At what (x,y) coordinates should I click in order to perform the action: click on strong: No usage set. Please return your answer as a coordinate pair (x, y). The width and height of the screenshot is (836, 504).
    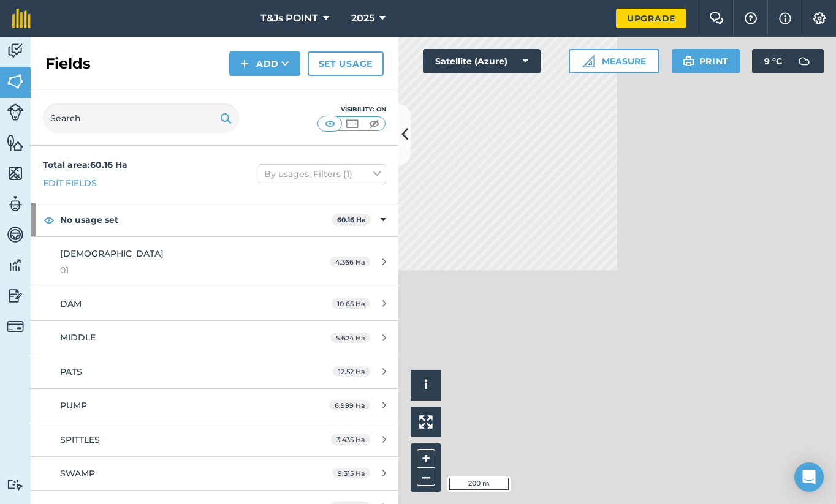
    Looking at the image, I should click on (196, 220).